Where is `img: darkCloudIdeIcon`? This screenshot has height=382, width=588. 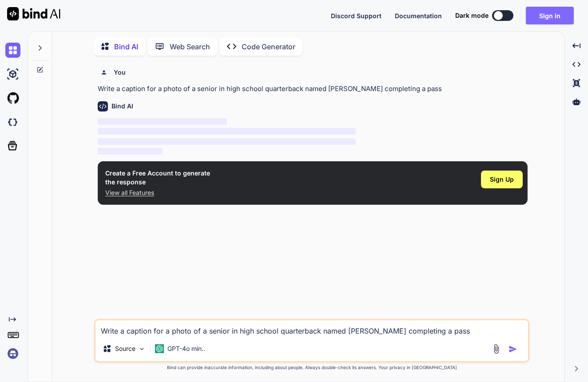 img: darkCloudIdeIcon is located at coordinates (13, 122).